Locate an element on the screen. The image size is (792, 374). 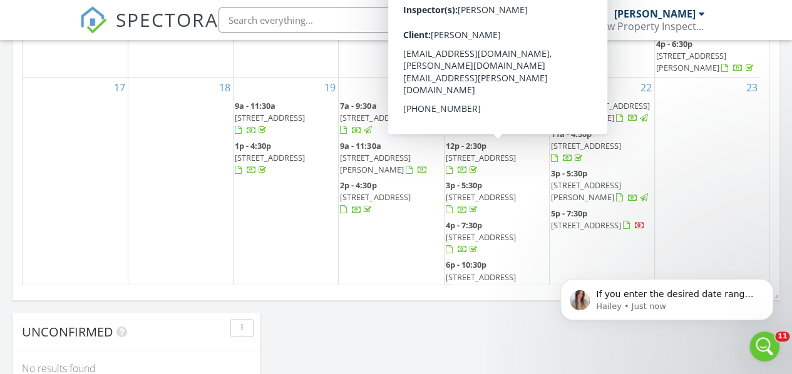
span: 7a - 9:30a is located at coordinates (358, 106).